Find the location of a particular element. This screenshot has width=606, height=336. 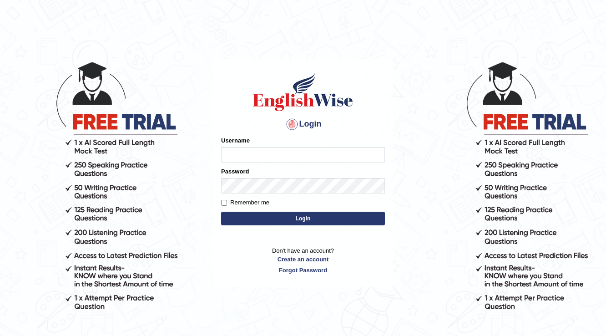

a: Forgot Password is located at coordinates (303, 270).